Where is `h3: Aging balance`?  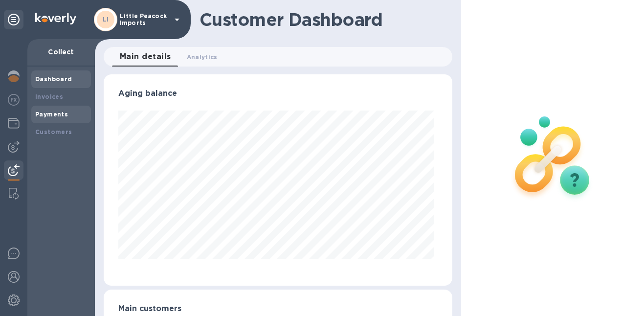
h3: Aging balance is located at coordinates (278, 93).